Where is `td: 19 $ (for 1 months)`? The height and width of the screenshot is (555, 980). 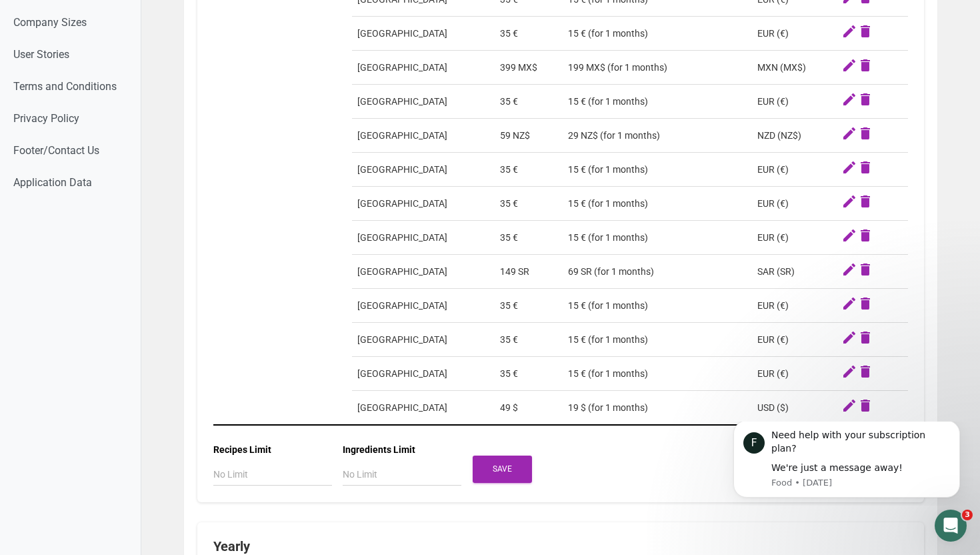 td: 19 $ (for 1 months) is located at coordinates (658, 408).